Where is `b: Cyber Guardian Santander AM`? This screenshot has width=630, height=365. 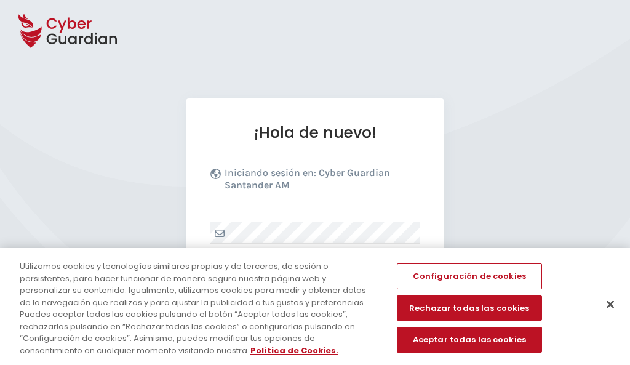
b: Cyber Guardian Santander AM is located at coordinates (307, 178).